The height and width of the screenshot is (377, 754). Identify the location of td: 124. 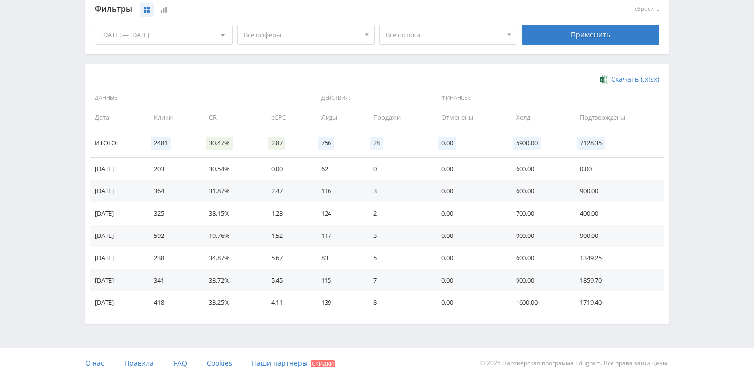
(337, 213).